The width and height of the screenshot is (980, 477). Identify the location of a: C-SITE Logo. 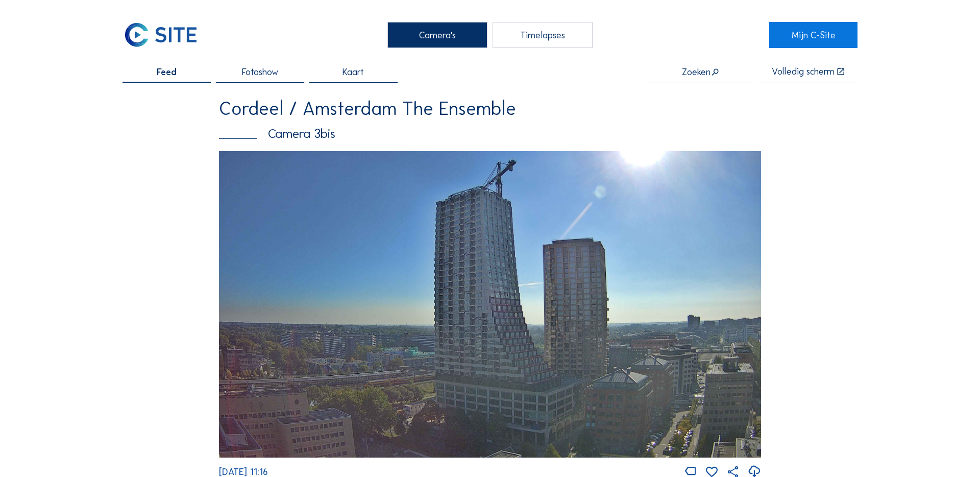
(166, 35).